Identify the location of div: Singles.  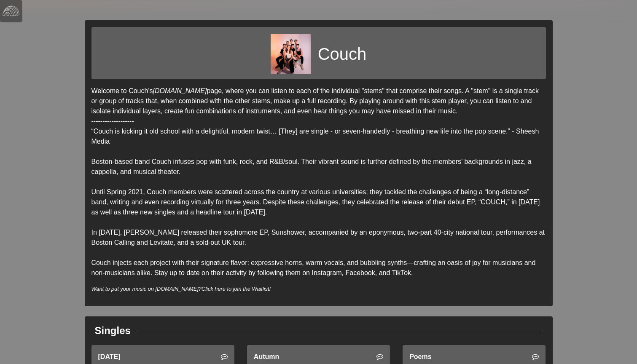
(112, 331).